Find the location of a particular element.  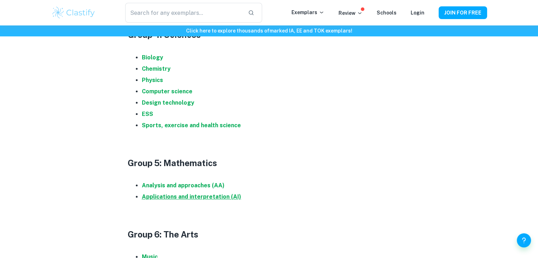

h3: Group 5: Mathematics is located at coordinates (269, 163).